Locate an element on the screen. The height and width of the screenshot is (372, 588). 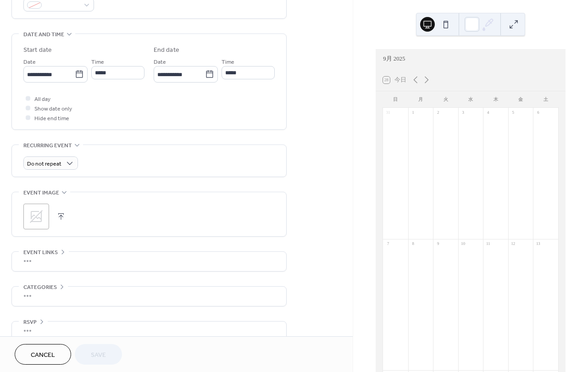
span: Hide end time is located at coordinates (52, 118).